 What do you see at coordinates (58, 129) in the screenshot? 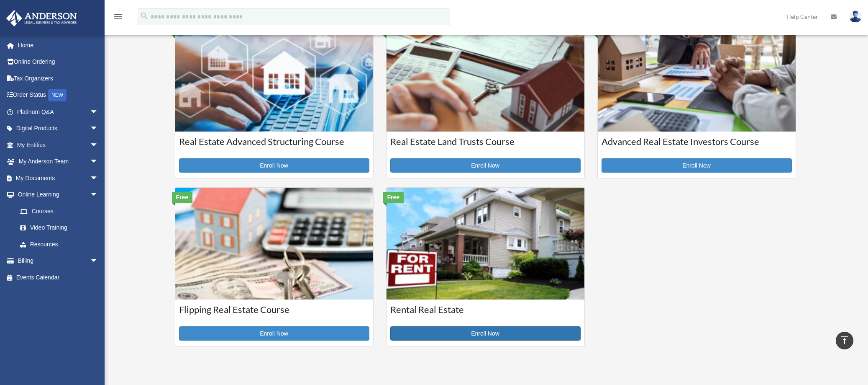
I see `a: Digital Productsarrow_drop_down` at bounding box center [58, 129].